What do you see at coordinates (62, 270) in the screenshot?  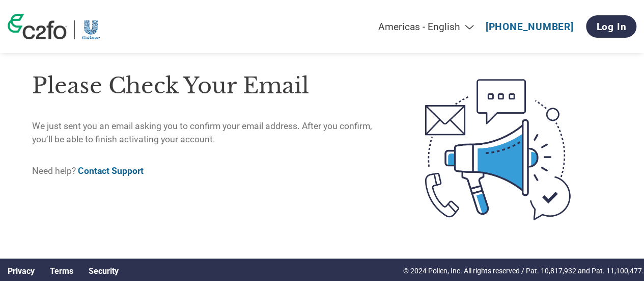 I see `a: Terms` at bounding box center [62, 270].